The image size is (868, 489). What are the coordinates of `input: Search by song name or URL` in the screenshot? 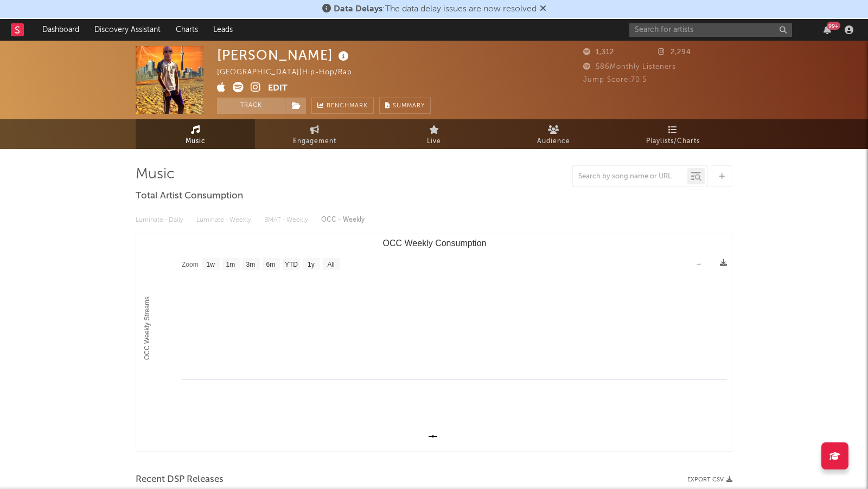 It's located at (630, 177).